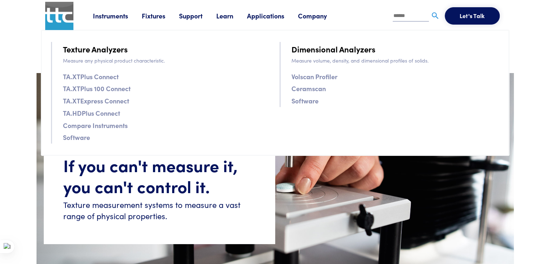  What do you see at coordinates (160, 175) in the screenshot?
I see `h1: If you can't measure it, you can't control it.` at bounding box center [160, 175].